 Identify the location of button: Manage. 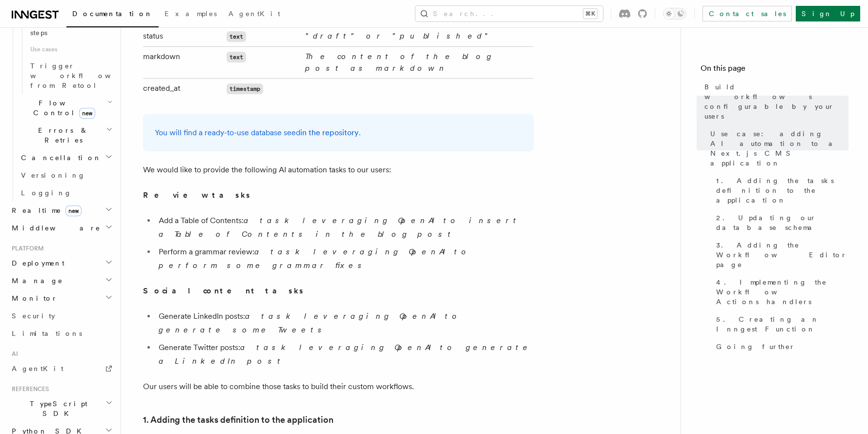
(61, 281).